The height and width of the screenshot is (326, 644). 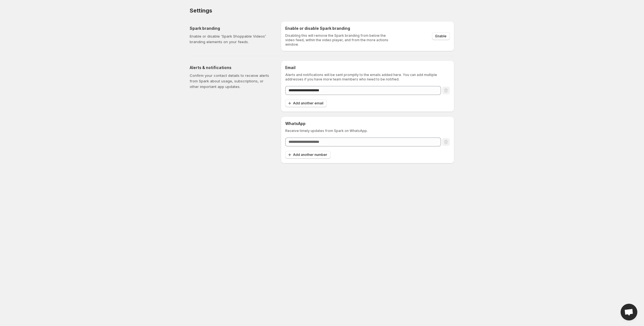 What do you see at coordinates (339, 40) in the screenshot?
I see `p: Disabling this will remove the Spark branding from below the video feed, within the video player,...` at bounding box center [339, 40].